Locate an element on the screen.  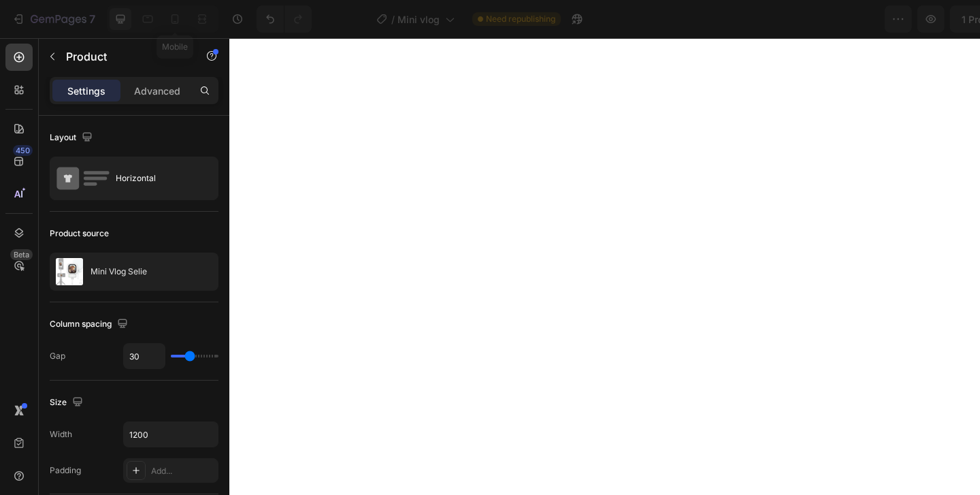
p: 7 is located at coordinates (92, 19).